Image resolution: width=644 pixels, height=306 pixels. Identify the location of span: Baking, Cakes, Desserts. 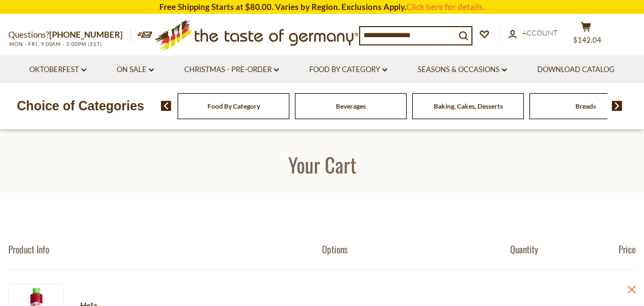
(468, 106).